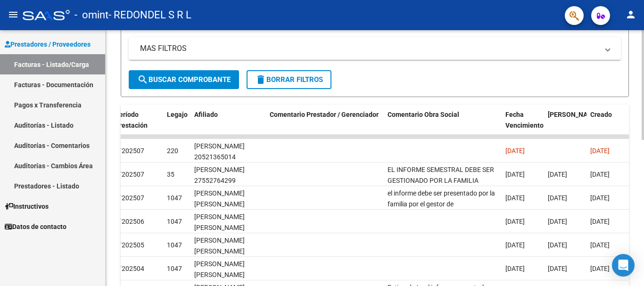  I want to click on span: el informe debe ser presentado por la familia por el gestor de documentacion, se desestima la pre..., so click(441, 209).